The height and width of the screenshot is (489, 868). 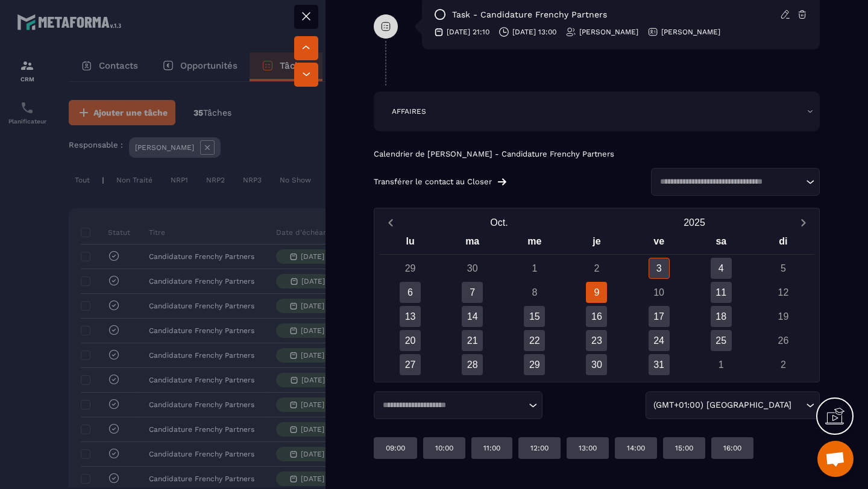 What do you see at coordinates (659, 292) in the screenshot?
I see `div: 10` at bounding box center [659, 292].